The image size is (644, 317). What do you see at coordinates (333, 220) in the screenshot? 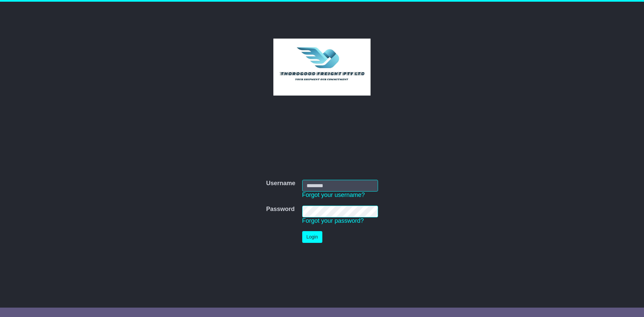
I see `a: Forgot your password?` at bounding box center [333, 220].